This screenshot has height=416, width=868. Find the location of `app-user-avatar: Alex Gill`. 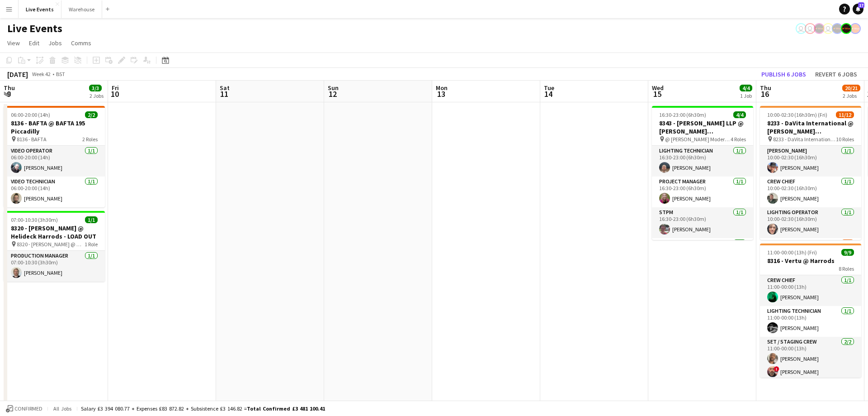

app-user-avatar: Alex Gill is located at coordinates (855, 28).